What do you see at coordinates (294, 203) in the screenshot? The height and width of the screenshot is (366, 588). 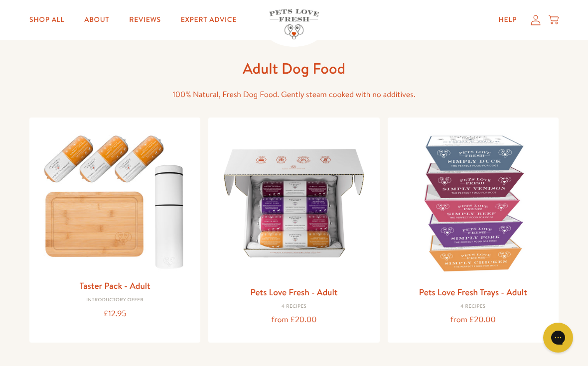 I see `img: Pets Love Fresh - Adult` at bounding box center [294, 203].